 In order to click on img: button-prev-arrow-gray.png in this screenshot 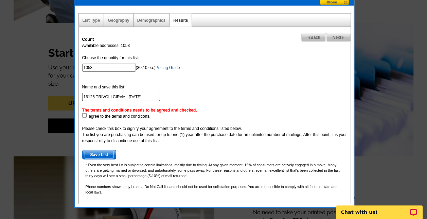, I will do `click(309, 38)`.